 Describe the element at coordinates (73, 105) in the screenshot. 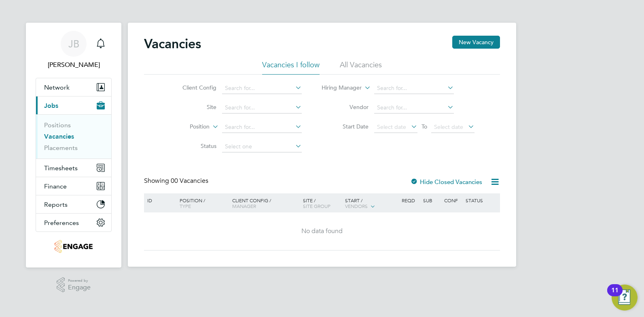

I see `button: Jobs` at that location.